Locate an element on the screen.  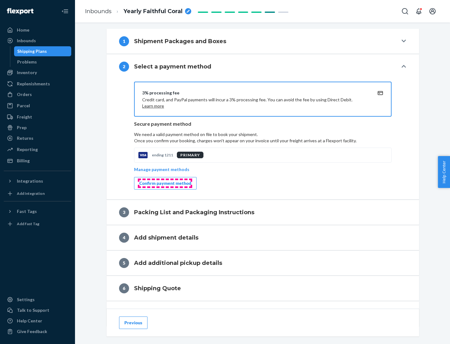
a: Billing is located at coordinates (38, 161).